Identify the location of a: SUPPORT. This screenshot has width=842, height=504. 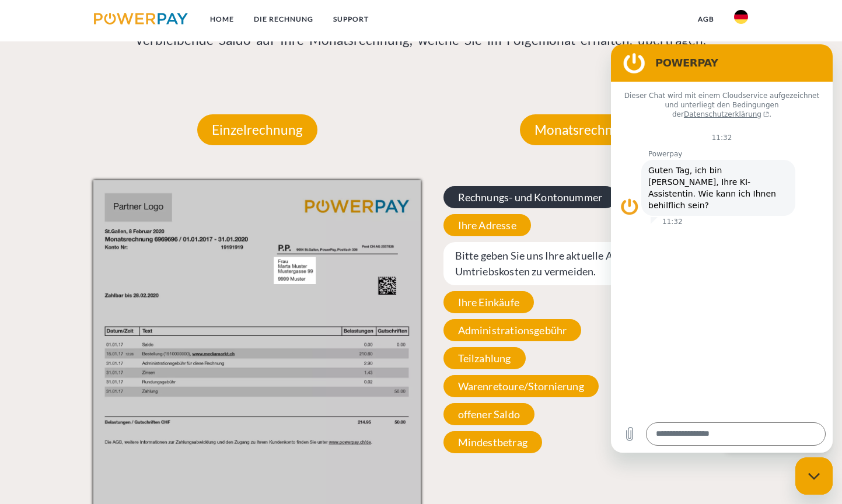
(351, 19).